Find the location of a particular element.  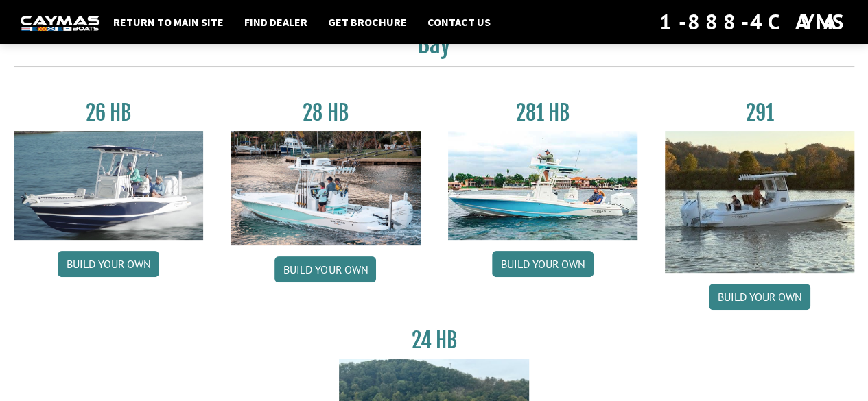

img: 28-hb-twin.jpg is located at coordinates (543, 185).